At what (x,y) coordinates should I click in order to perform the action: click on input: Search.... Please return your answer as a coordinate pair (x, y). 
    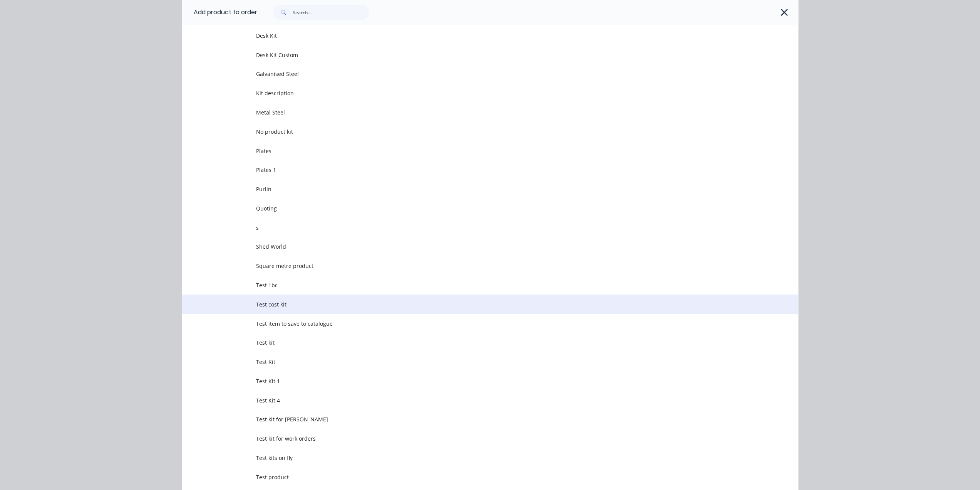
    Looking at the image, I should click on (331, 13).